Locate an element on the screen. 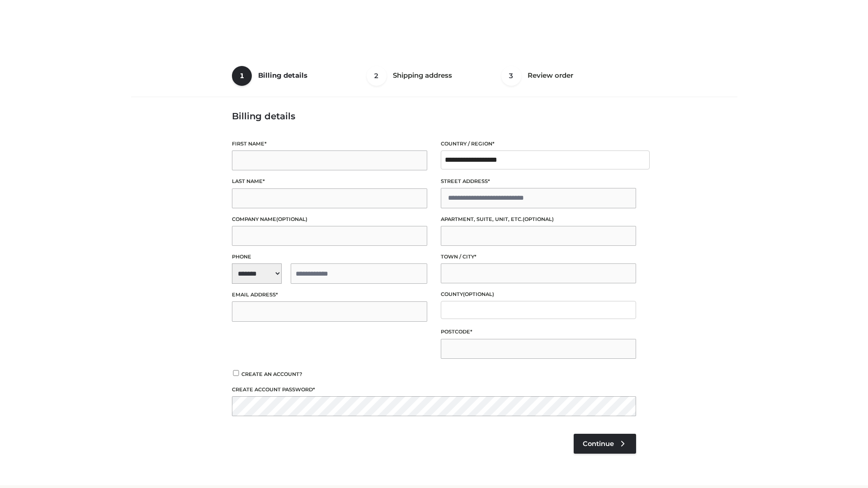 The width and height of the screenshot is (868, 488). label: Email address is located at coordinates (330, 295).